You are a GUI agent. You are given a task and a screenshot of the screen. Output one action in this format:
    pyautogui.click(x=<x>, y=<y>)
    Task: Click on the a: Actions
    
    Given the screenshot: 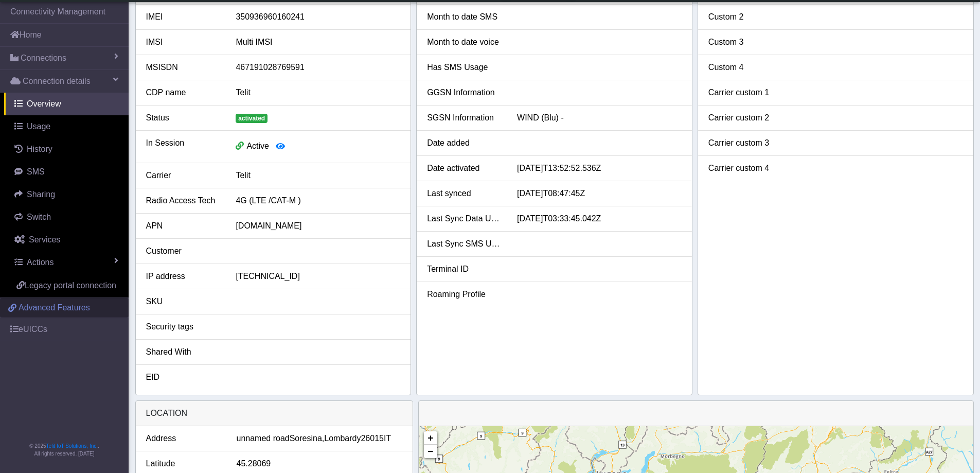 What is the action you would take?
    pyautogui.click(x=66, y=262)
    